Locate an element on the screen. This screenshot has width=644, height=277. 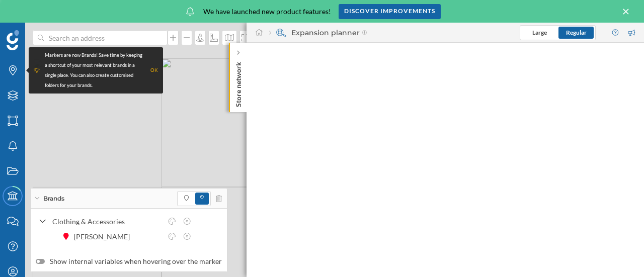
span: Large is located at coordinates (539, 32).